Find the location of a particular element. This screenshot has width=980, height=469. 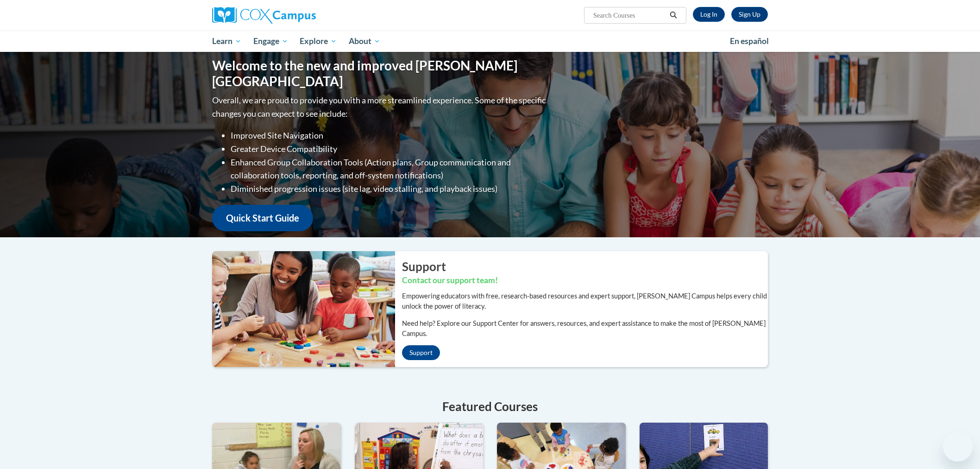

a: Cox Campus is located at coordinates (300, 15).